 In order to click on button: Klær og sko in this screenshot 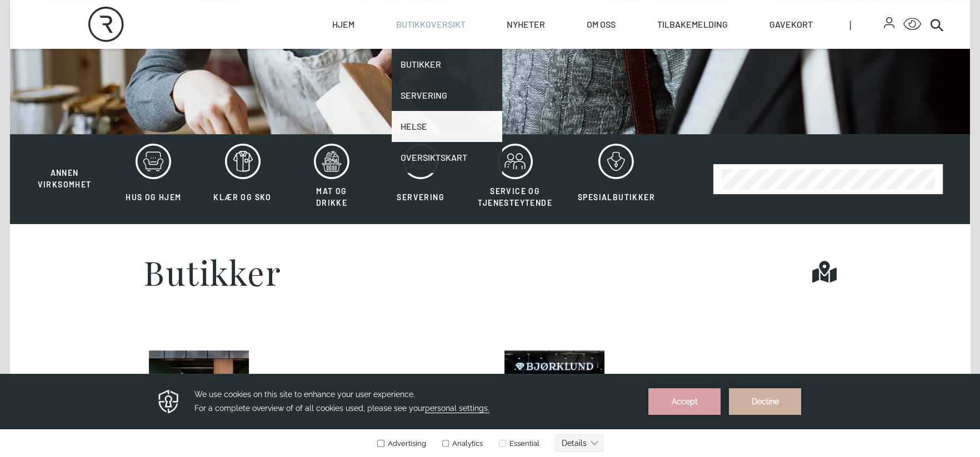, I will do `click(243, 179)`.